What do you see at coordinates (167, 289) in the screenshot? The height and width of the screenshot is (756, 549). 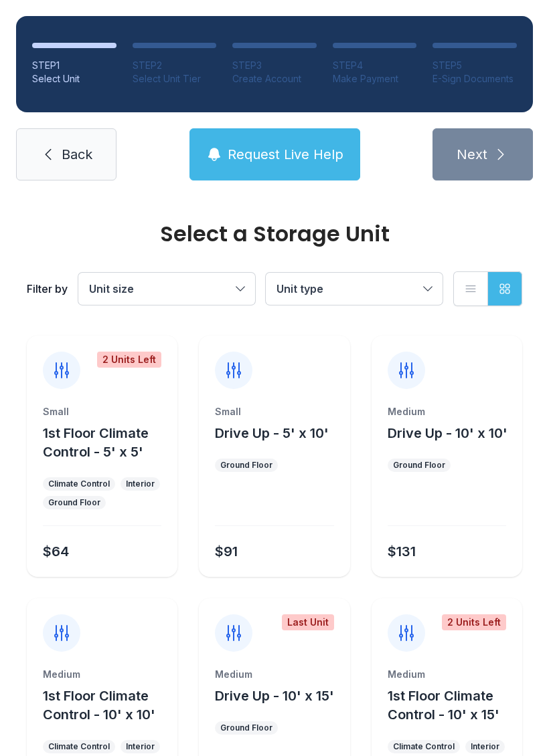 I see `button: Unit size` at bounding box center [167, 289].